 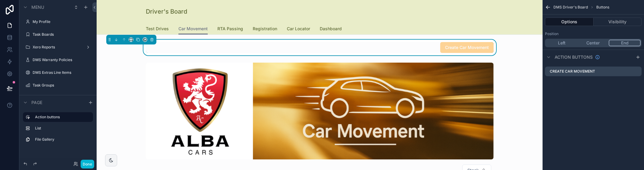 I want to click on label: Position, so click(x=552, y=34).